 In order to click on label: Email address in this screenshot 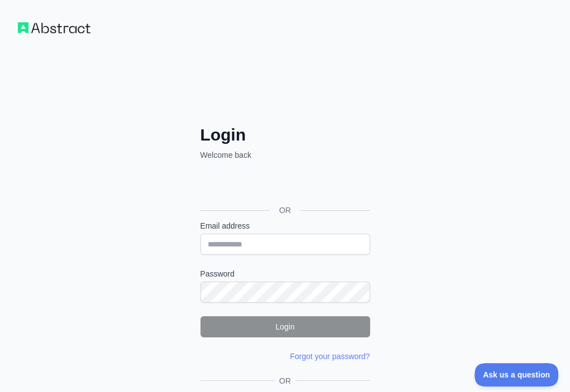, I will do `click(285, 226)`.